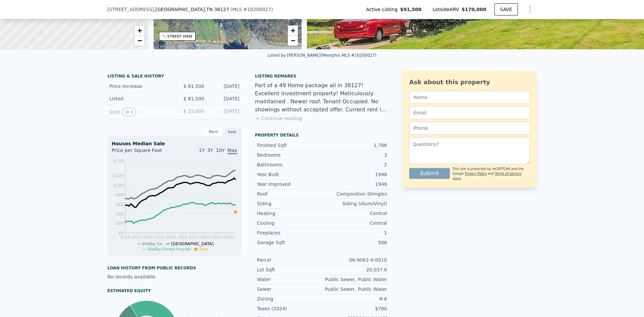 The height and width of the screenshot is (317, 644). Describe the element at coordinates (290, 299) in the screenshot. I see `div: Zoning` at that location.